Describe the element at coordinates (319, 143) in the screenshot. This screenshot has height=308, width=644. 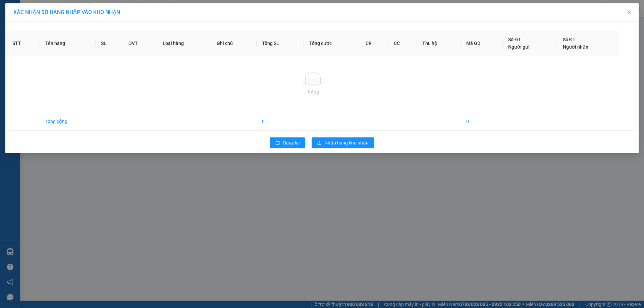
I see `span: download` at that location.